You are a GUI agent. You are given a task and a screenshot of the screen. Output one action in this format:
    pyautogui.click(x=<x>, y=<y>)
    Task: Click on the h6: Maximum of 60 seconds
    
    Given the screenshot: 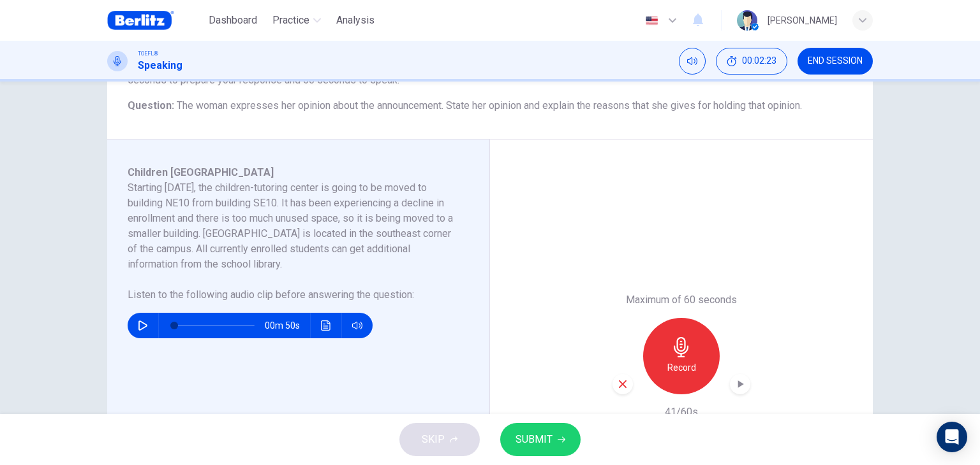 What is the action you would take?
    pyautogui.click(x=681, y=300)
    